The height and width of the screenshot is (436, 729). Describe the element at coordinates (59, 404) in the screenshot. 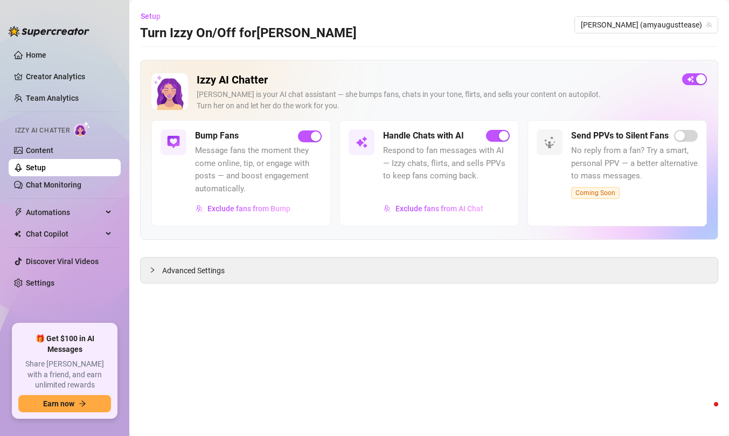

I see `span: Earn now` at that location.